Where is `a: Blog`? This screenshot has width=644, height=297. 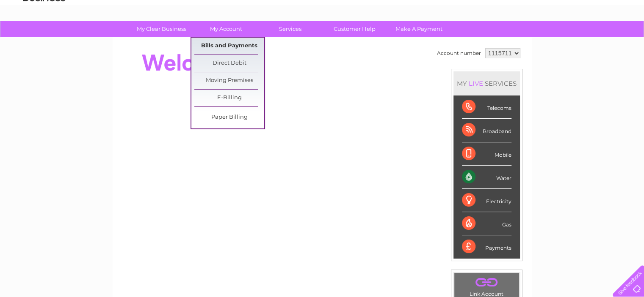 a: Blog is located at coordinates (576, 39).